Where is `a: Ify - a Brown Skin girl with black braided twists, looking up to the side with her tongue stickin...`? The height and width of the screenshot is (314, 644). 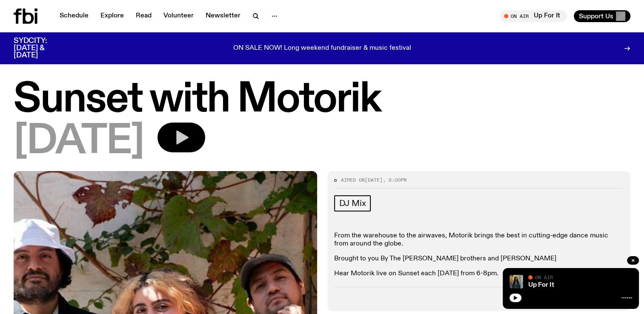
a: Ify - a Brown Skin girl with black braided twists, looking up to the side with her tongue stickin... is located at coordinates (516, 282).